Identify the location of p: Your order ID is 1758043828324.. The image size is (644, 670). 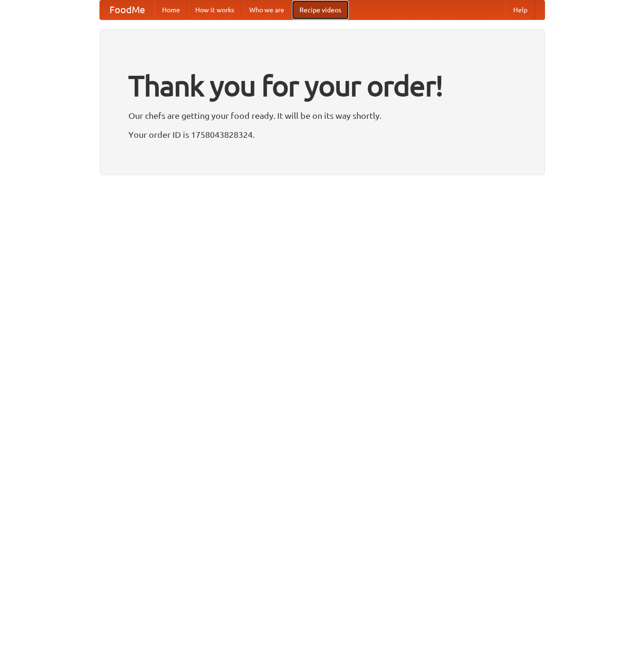
(322, 135).